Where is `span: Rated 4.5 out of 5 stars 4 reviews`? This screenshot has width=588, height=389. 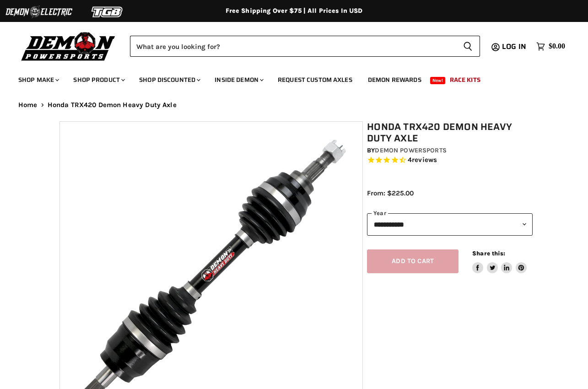 span: Rated 4.5 out of 5 stars 4 reviews is located at coordinates (450, 161).